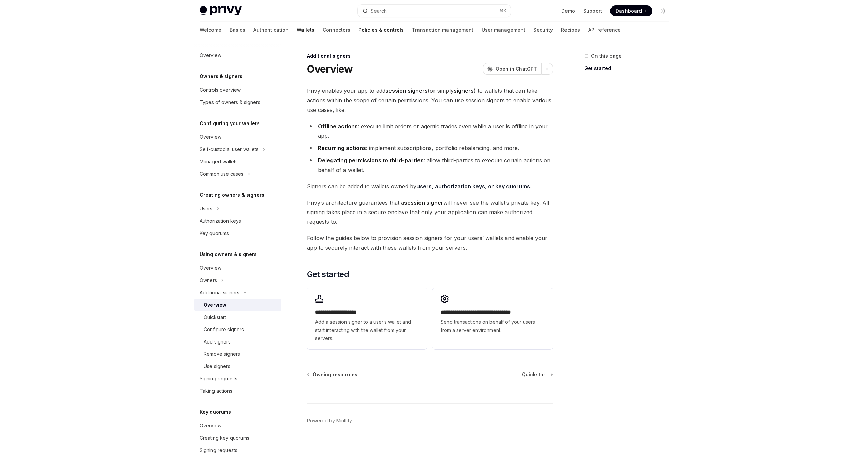  What do you see at coordinates (215, 318) in the screenshot?
I see `div: Quickstart` at bounding box center [215, 318].